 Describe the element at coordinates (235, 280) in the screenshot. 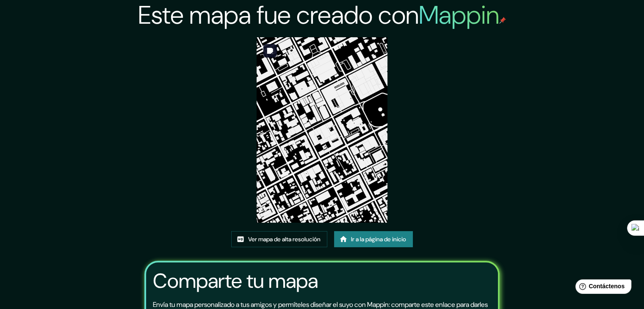

I see `font: Comparte tu mapa` at that location.